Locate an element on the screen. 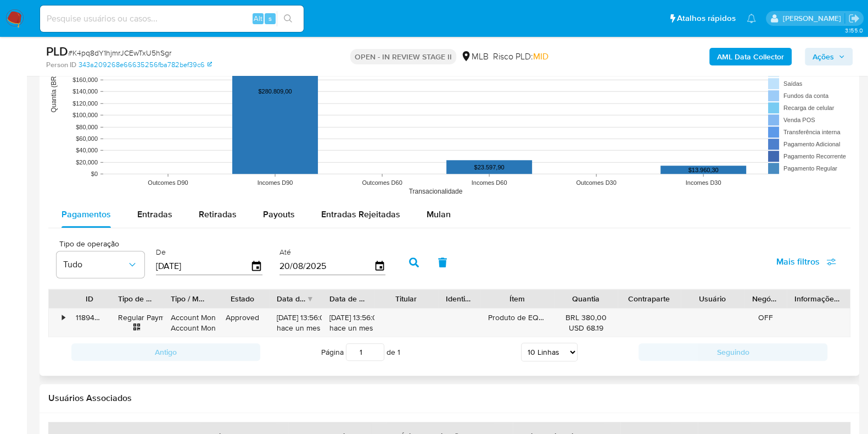  b: Person ID is located at coordinates (61, 64).